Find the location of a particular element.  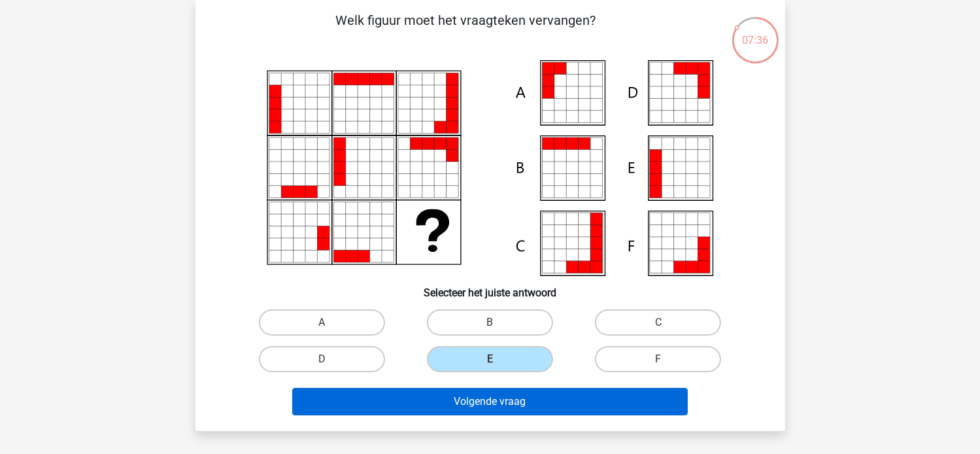

button: Volgende vraag is located at coordinates (490, 402).